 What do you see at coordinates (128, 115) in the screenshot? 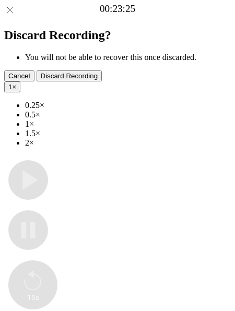
I see `li: 0.5×` at bounding box center [128, 115].